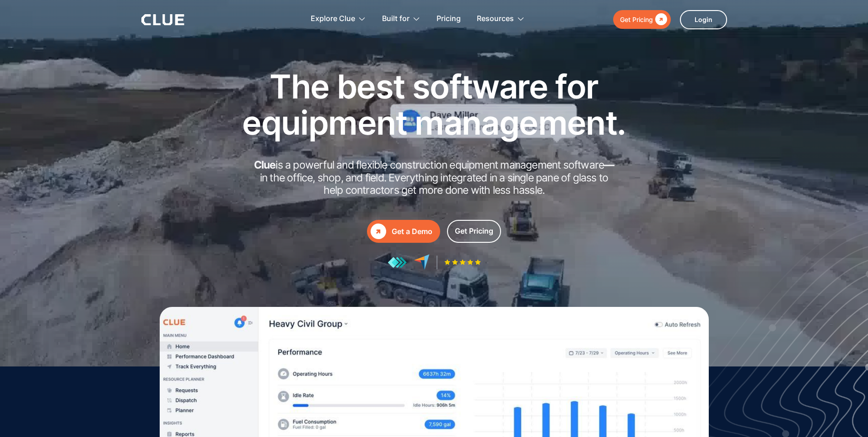 The image size is (868, 437). I want to click on h2: is a powerful and flexible construction equipment management software in the office, shop, and fi..., so click(434, 178).